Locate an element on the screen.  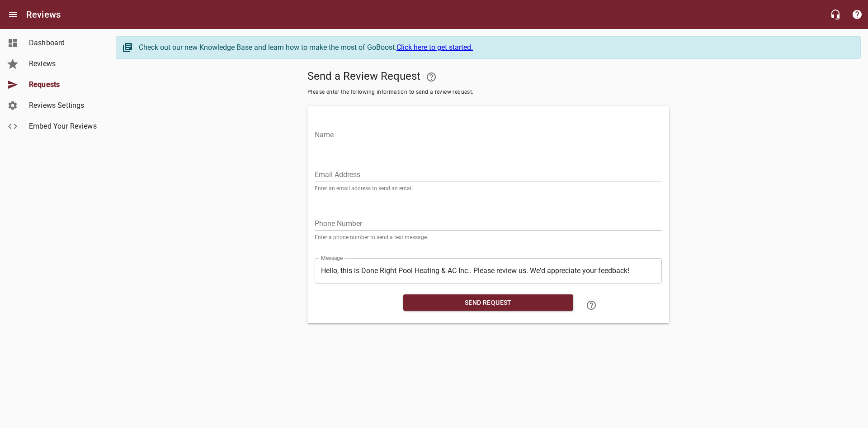
span: Requests is located at coordinates (63, 84).